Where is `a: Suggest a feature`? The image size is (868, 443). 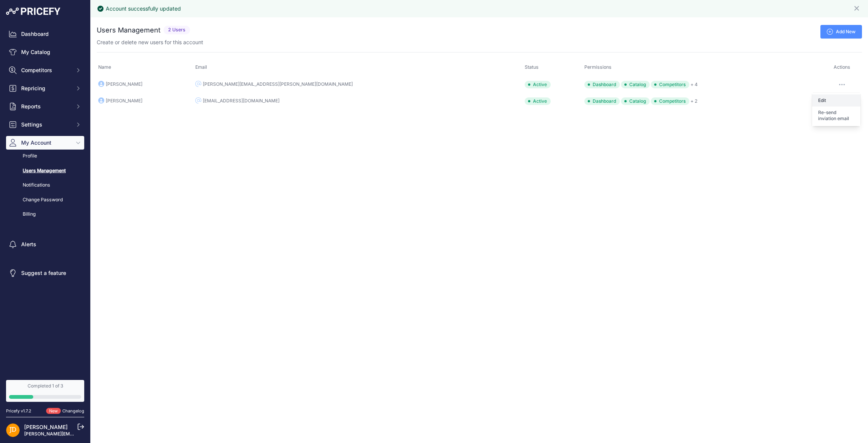 a: Suggest a feature is located at coordinates (45, 273).